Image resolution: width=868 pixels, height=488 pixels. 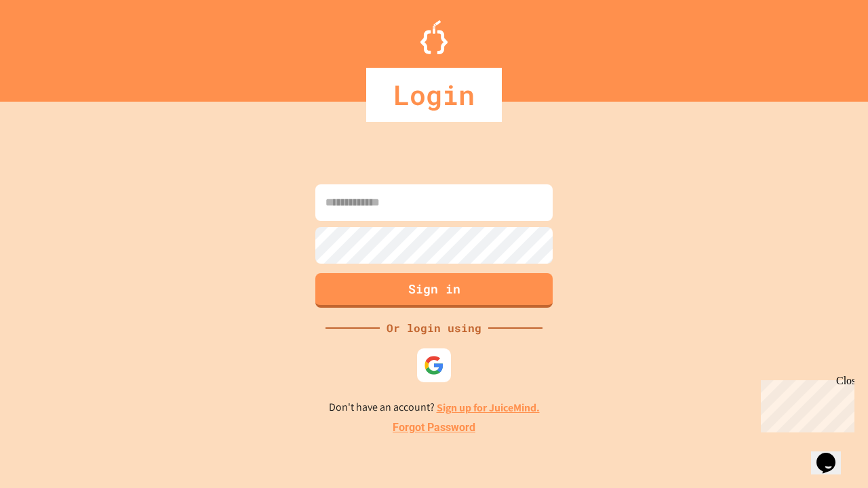 What do you see at coordinates (488, 407) in the screenshot?
I see `a: Sign up for JuiceMind.` at bounding box center [488, 407].